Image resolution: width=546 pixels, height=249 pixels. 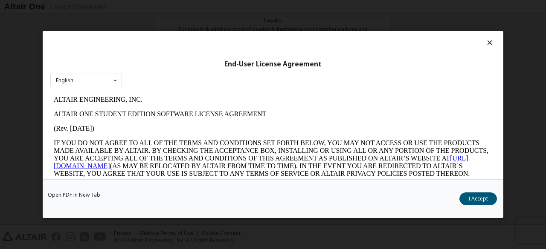 What do you see at coordinates (273, 64) in the screenshot?
I see `div: End-User License Agreement` at bounding box center [273, 64].